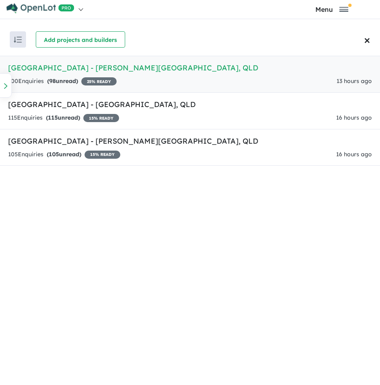  I want to click on div: 115 Enquir ies, so click(63, 118).